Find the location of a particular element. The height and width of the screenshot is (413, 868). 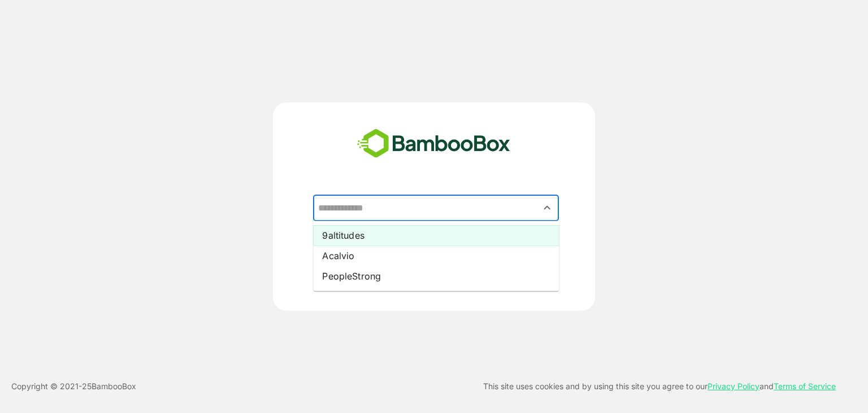

a: Privacy Policy is located at coordinates (733, 385).